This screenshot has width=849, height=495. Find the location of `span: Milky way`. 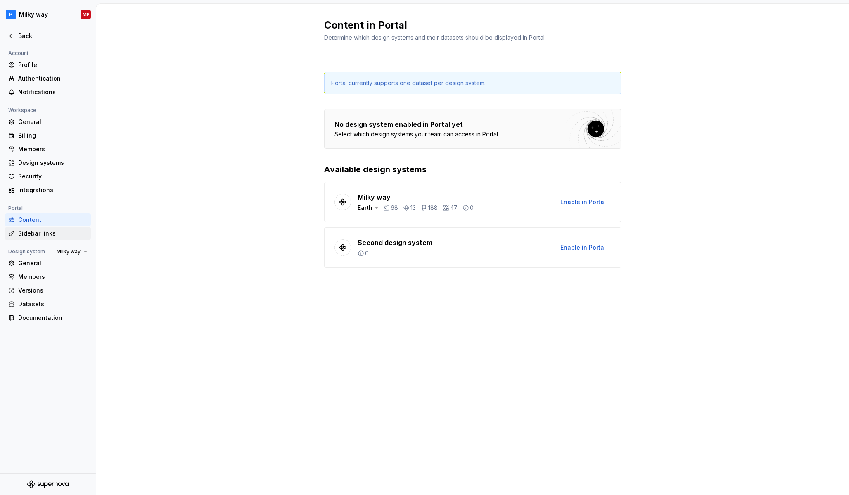

span: Milky way is located at coordinates (69, 252).